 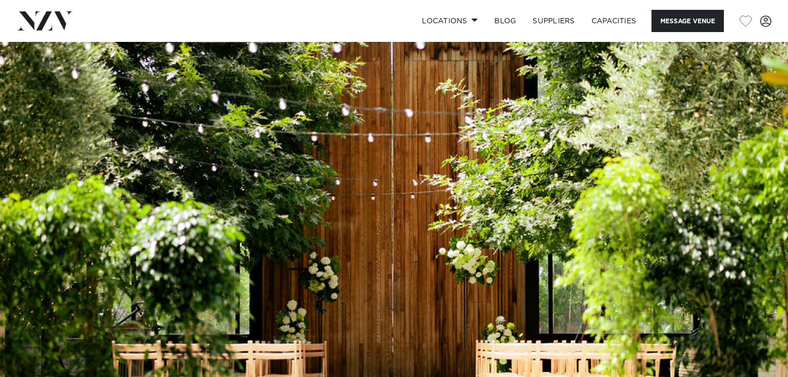 What do you see at coordinates (505, 21) in the screenshot?
I see `a: BLOG` at bounding box center [505, 21].